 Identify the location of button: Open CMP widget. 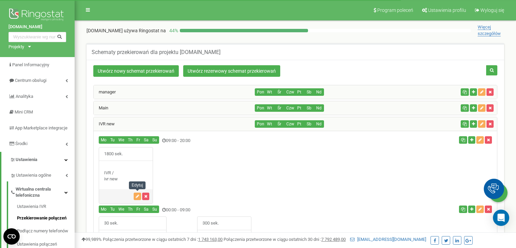
(12, 236).